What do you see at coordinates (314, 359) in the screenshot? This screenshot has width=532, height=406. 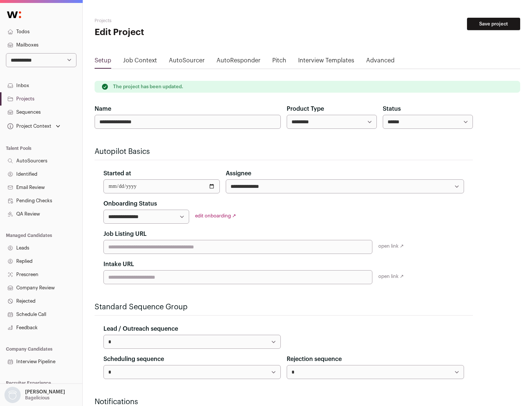 I see `label: Rejection sequence` at bounding box center [314, 359].